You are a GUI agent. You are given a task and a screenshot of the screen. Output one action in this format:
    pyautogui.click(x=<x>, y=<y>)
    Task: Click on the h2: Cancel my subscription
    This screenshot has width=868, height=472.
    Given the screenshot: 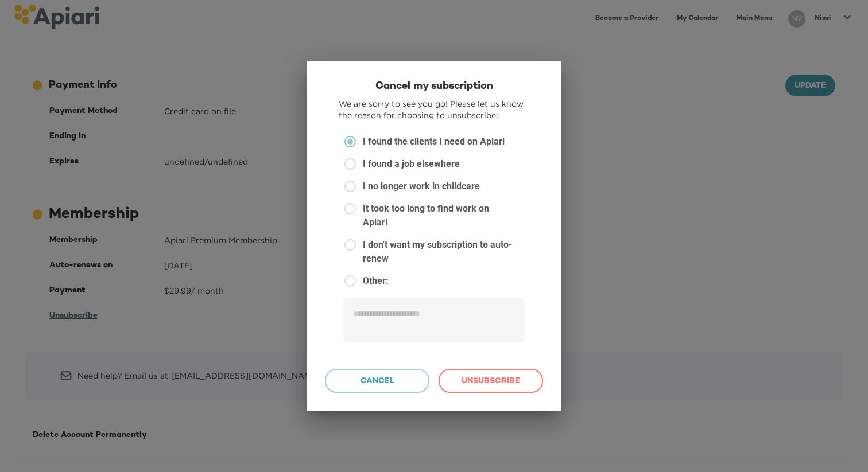 What is the action you would take?
    pyautogui.click(x=434, y=86)
    